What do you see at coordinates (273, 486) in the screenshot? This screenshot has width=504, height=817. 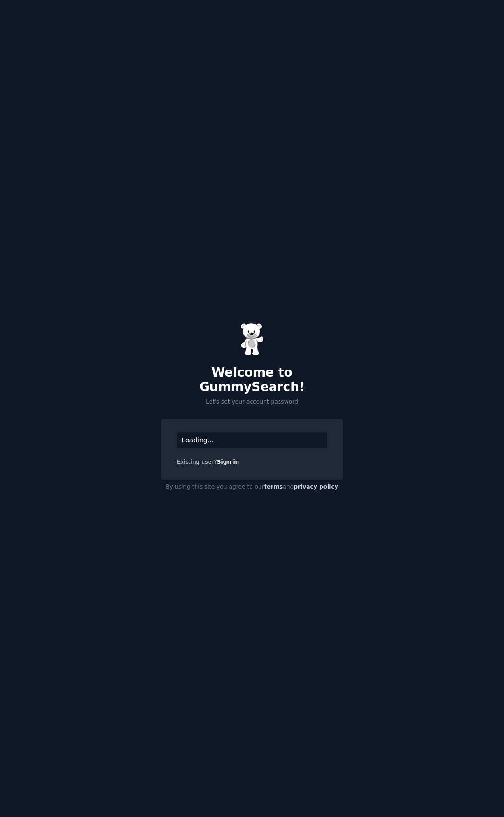 I see `a: terms` at bounding box center [273, 486].